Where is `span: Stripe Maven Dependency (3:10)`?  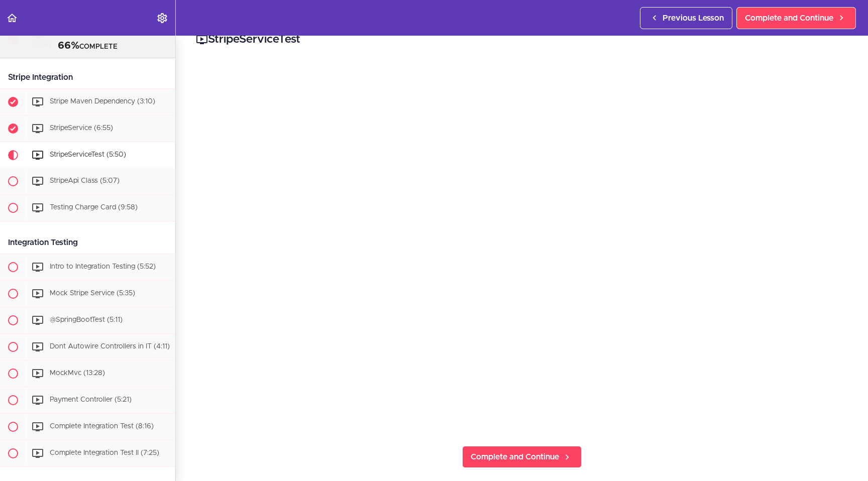
span: Stripe Maven Dependency (3:10) is located at coordinates (102, 101).